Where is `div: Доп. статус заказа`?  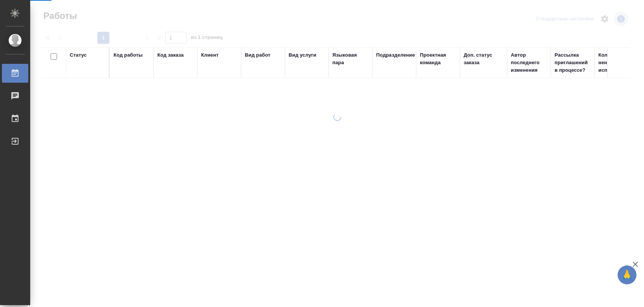
div: Доп. статус заказа is located at coordinates (483, 59).